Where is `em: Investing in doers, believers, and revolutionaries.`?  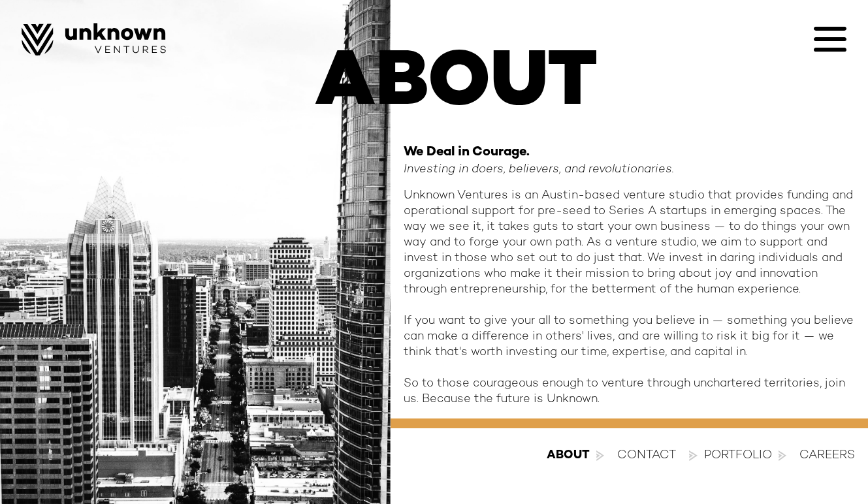 em: Investing in doers, believers, and revolutionaries. is located at coordinates (539, 169).